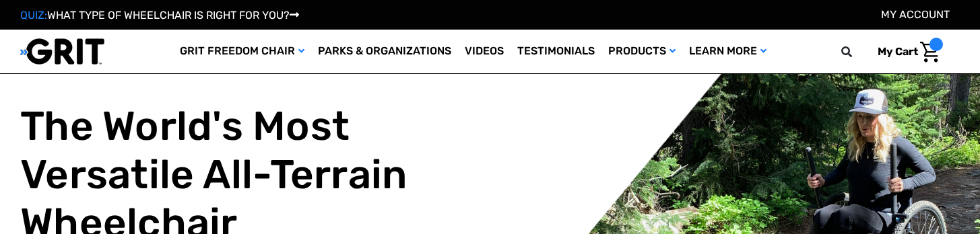 This screenshot has height=234, width=980. I want to click on a: Account, so click(915, 14).